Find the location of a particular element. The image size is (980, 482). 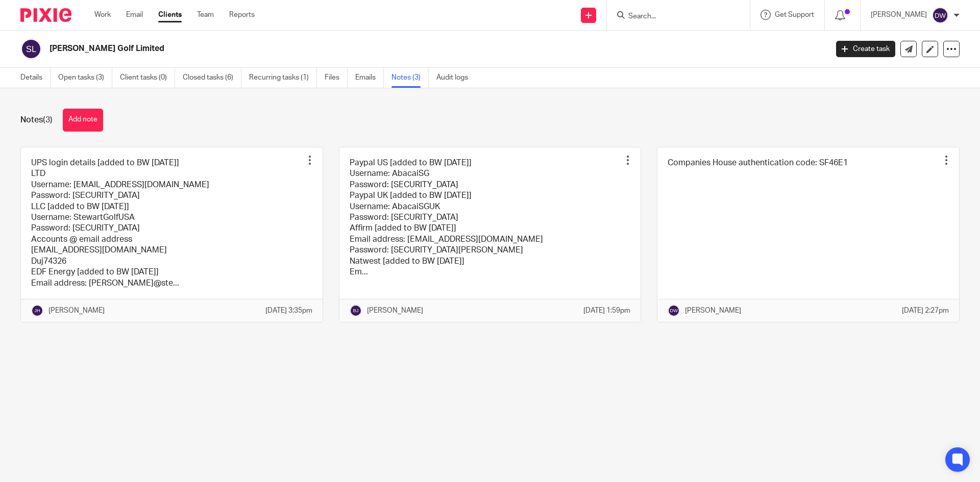

a: Work is located at coordinates (102, 15).